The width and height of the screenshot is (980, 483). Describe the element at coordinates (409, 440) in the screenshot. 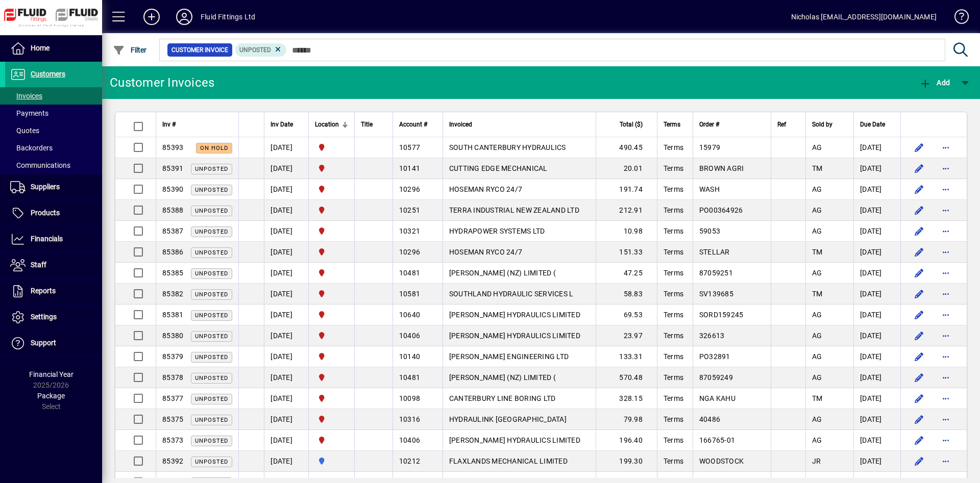

I see `span: 10406` at that location.